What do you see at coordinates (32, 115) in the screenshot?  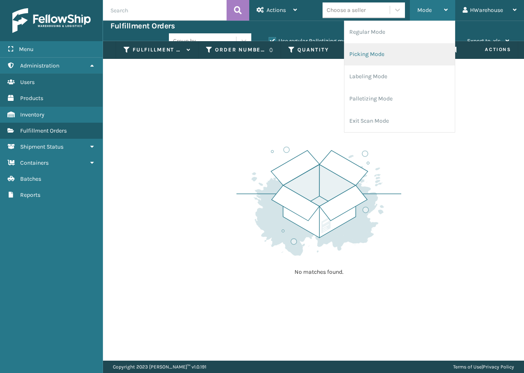 I see `span: Inventory` at bounding box center [32, 115].